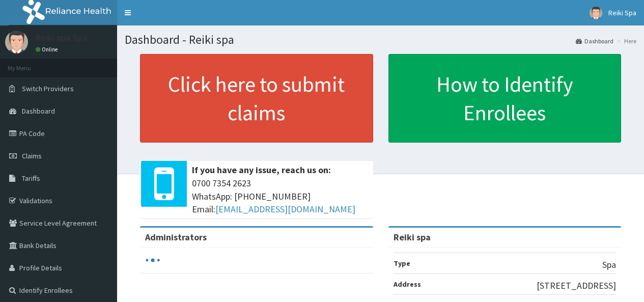 The image size is (644, 302). I want to click on a: Dashboard, so click(595, 40).